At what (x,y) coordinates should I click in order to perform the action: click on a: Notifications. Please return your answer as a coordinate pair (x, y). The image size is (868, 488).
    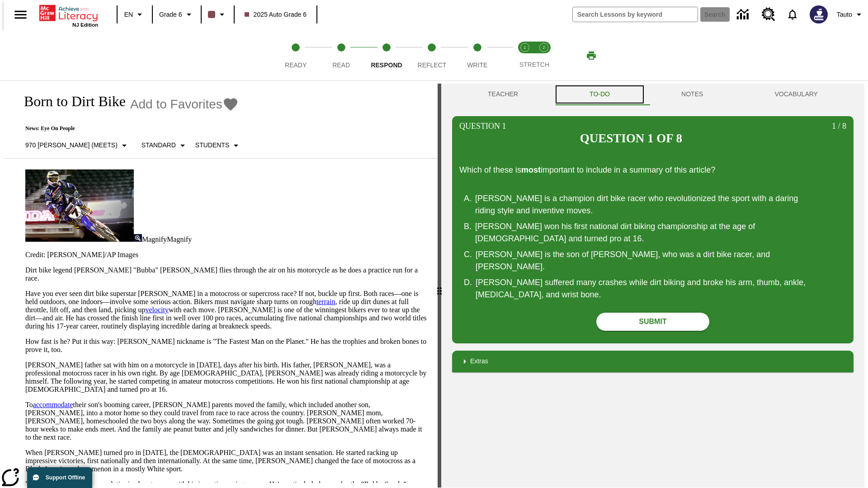
    Looking at the image, I should click on (792, 15).